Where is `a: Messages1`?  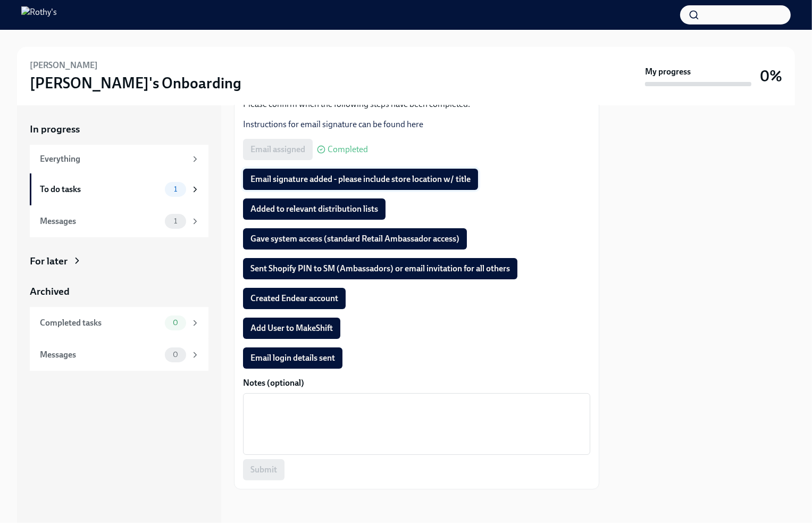
a: Messages1 is located at coordinates (119, 221).